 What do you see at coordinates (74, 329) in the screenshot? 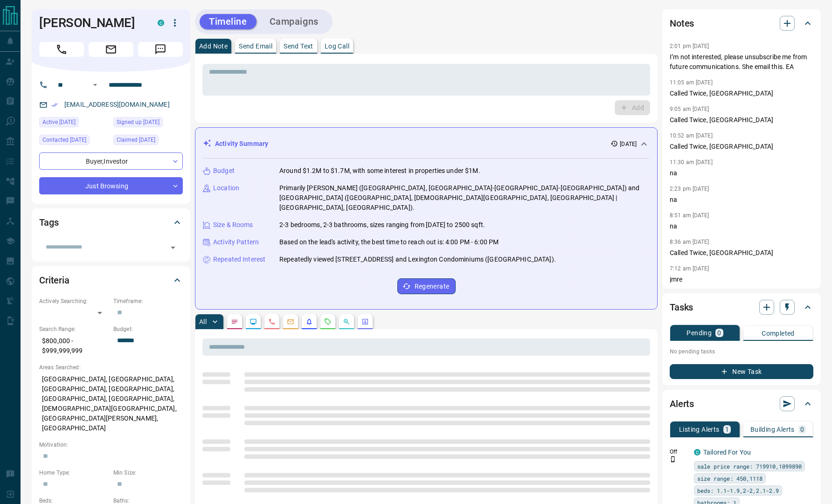
I see `p: Search Range:` at bounding box center [74, 329].